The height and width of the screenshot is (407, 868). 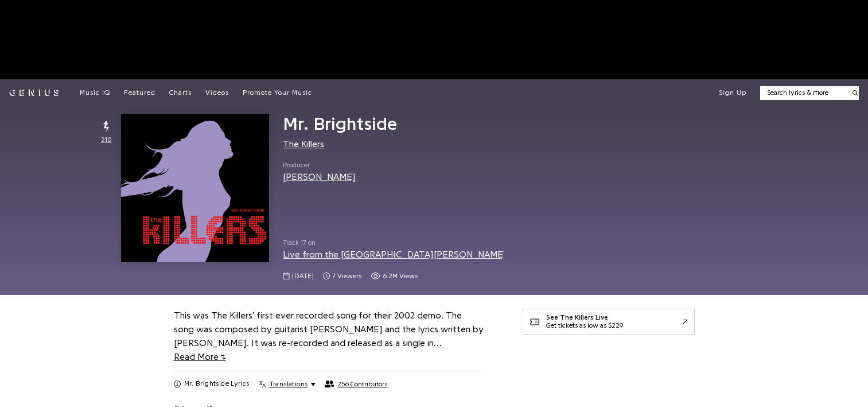 I want to click on span: Music IQ, so click(x=95, y=92).